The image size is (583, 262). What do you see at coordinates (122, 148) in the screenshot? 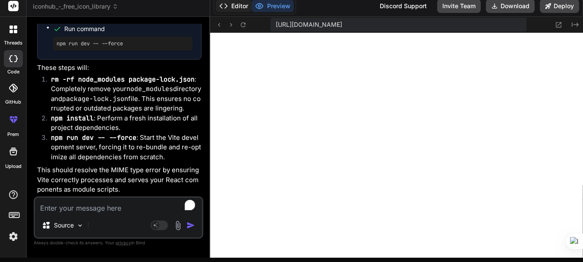
I see `li: : Start the Vite development server, forcing it to re-bundle and re-optimize all dependencies fro...` at bounding box center [122, 148].